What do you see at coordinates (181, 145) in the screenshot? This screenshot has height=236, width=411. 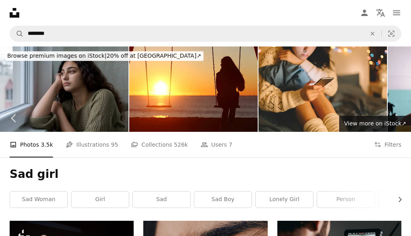 I see `span: 526k` at bounding box center [181, 145].